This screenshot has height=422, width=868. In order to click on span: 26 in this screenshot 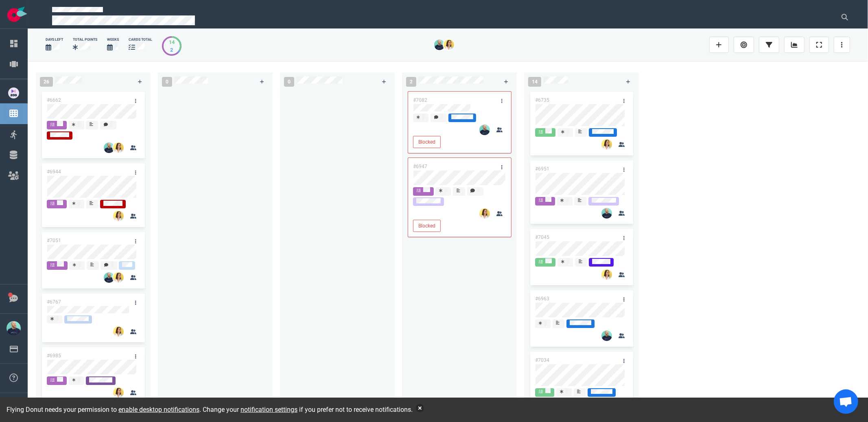, I will do `click(46, 82)`.